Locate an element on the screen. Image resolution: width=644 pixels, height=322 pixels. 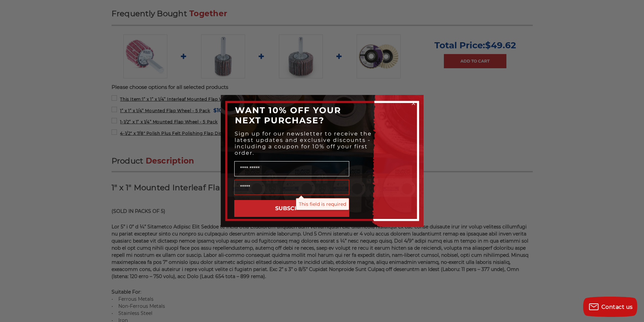
span: WANT 10% OFF YOUR NEXT PURCHASE? is located at coordinates (288, 115).